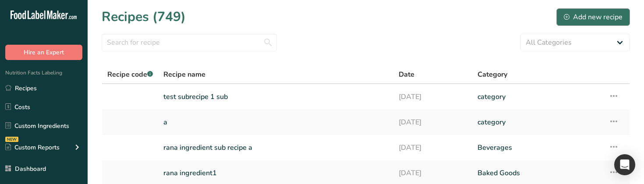 This screenshot has width=644, height=184. What do you see at coordinates (537, 173) in the screenshot?
I see `a: Baked Goods` at bounding box center [537, 173].